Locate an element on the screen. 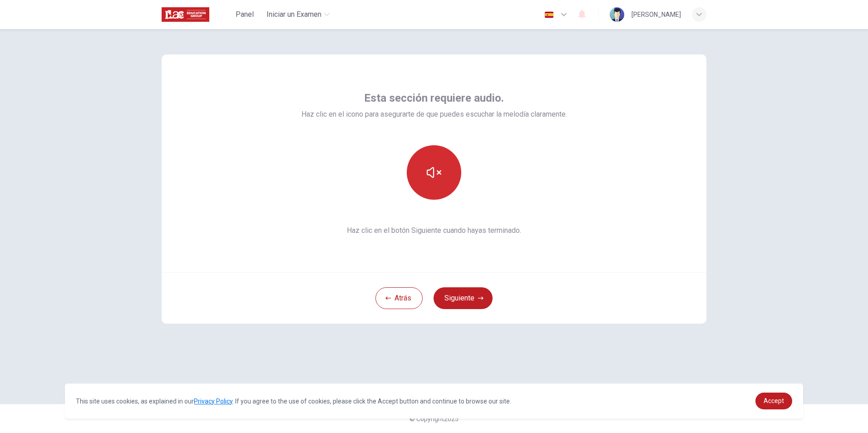 Image resolution: width=868 pixels, height=433 pixels. a: ILAC logo is located at coordinates (196, 14).